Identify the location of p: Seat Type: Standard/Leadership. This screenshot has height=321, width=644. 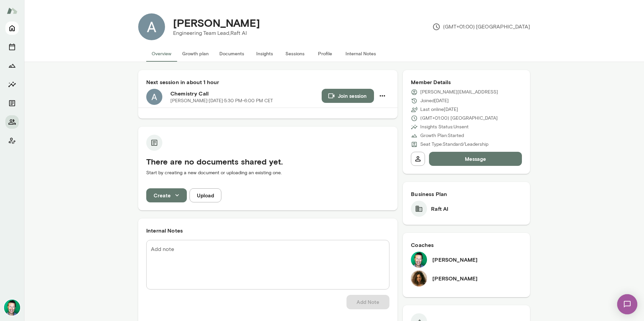
(454, 144).